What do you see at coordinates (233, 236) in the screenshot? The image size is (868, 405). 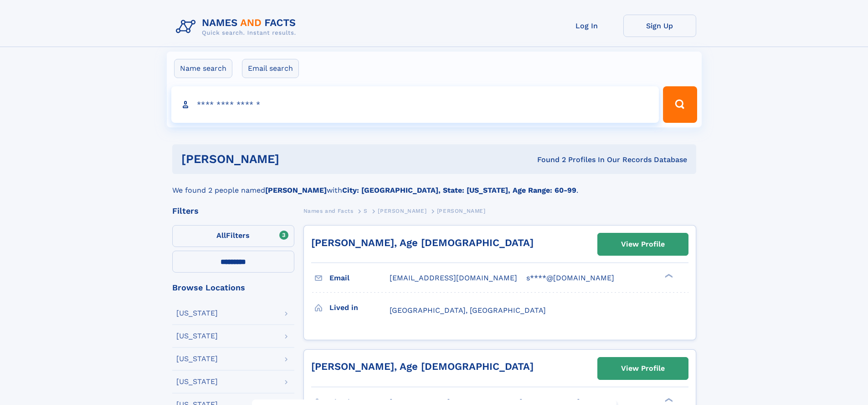 I see `label: Filters` at bounding box center [233, 236].